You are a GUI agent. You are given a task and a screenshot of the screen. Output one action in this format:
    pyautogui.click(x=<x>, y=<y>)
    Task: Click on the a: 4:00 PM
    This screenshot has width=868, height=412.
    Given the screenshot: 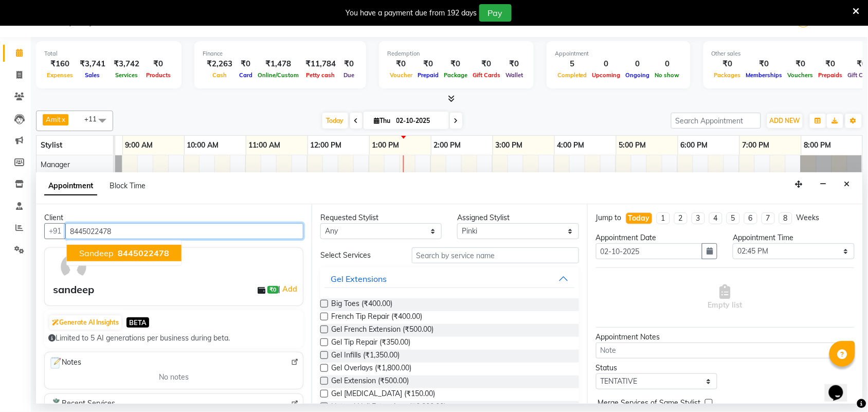 What is the action you would take?
    pyautogui.click(x=571, y=145)
    